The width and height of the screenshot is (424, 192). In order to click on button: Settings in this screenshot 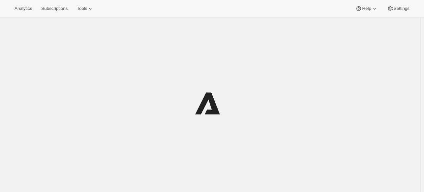, I will do `click(398, 9)`.